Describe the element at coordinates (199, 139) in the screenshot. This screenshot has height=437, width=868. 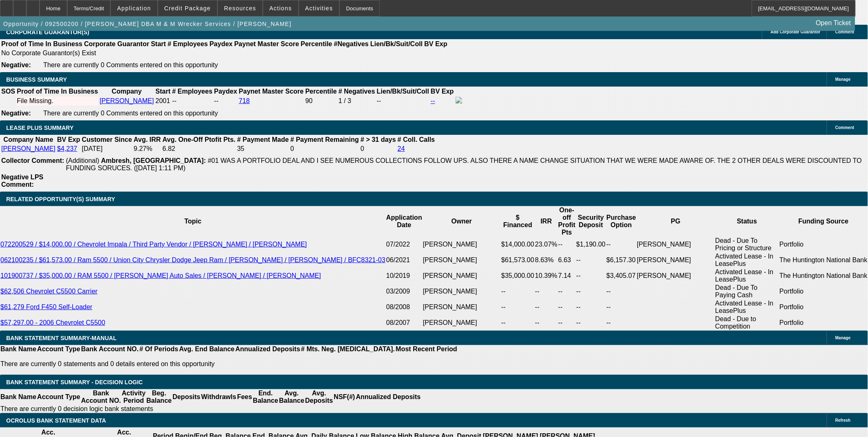
I see `b: Avg. One-Off Ptofit Pts.` at that location.